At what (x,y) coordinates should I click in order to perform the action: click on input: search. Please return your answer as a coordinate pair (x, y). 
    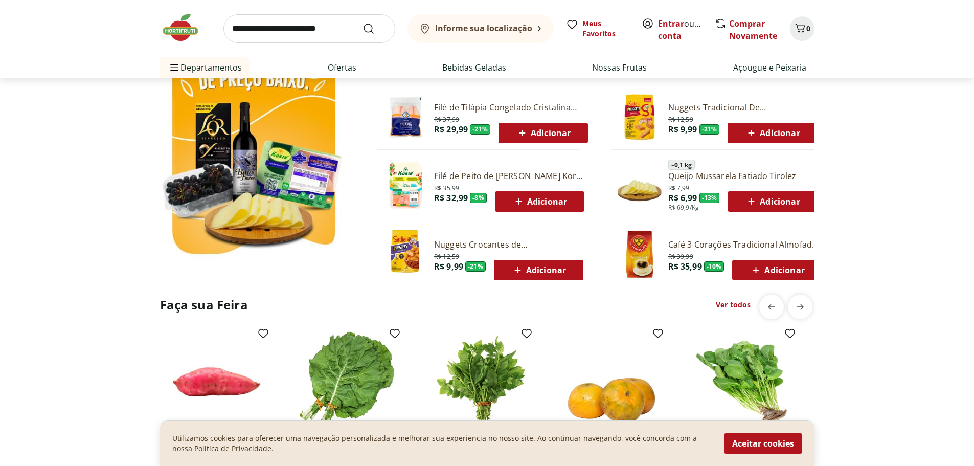
    Looking at the image, I should click on (309, 29).